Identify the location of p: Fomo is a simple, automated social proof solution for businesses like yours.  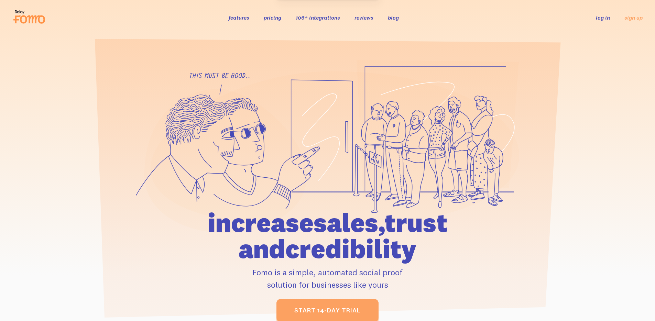
(328, 279).